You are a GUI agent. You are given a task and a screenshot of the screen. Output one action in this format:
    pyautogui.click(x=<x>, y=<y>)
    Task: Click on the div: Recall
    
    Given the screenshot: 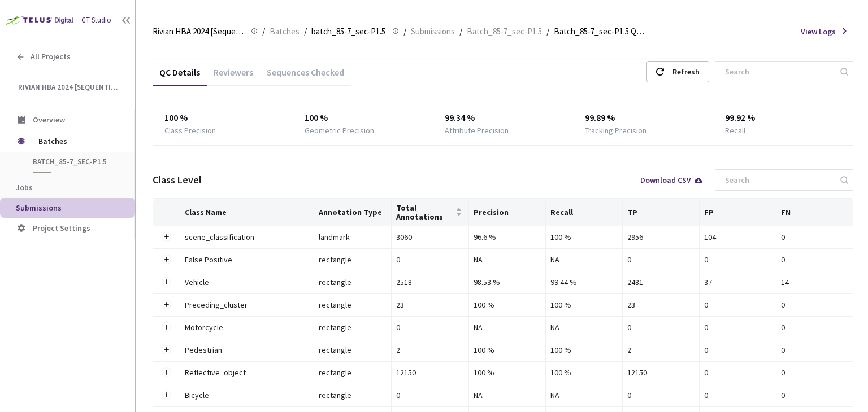 What is the action you would take?
    pyautogui.click(x=735, y=130)
    